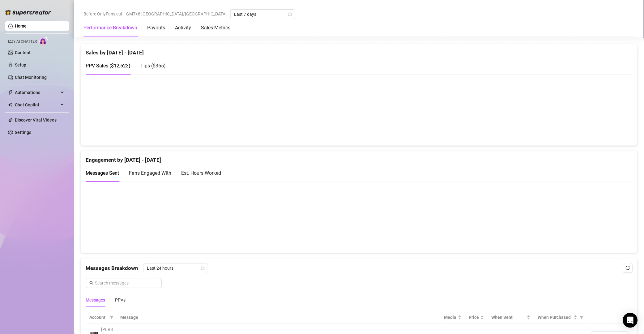  Describe the element at coordinates (22, 41) in the screenshot. I see `span: Izzy AI Chatter` at that location.